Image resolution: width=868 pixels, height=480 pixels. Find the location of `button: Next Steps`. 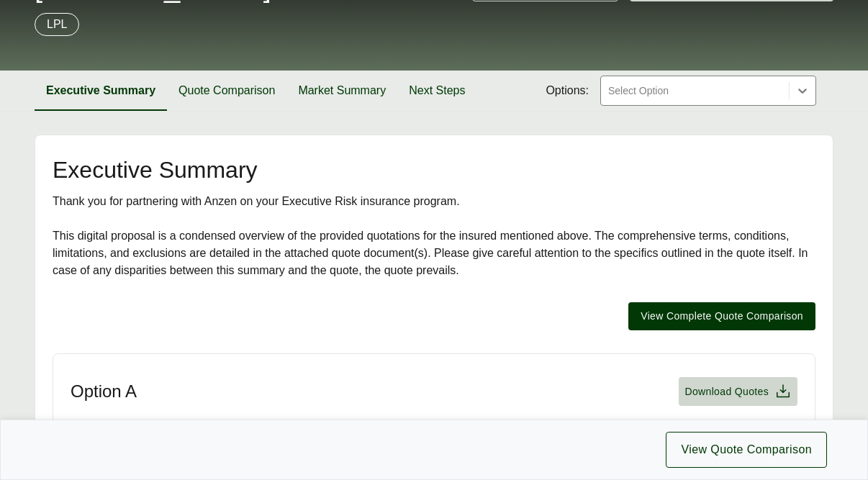

button: Next Steps is located at coordinates (437, 91).